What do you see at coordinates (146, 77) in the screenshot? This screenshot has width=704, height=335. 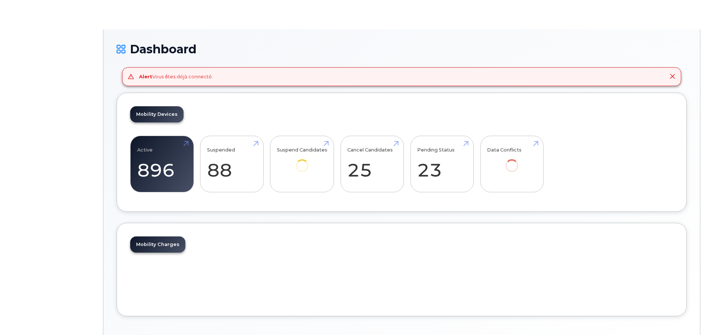 I see `strong: Alert` at bounding box center [146, 77].